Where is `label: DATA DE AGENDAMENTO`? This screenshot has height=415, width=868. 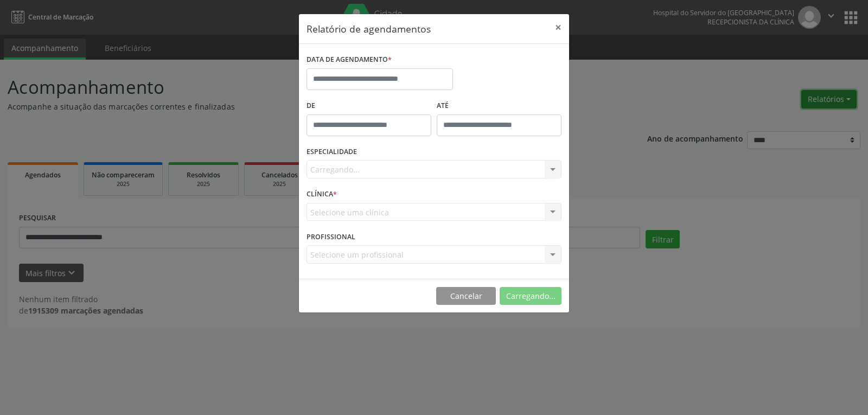 label: DATA DE AGENDAMENTO is located at coordinates (349, 60).